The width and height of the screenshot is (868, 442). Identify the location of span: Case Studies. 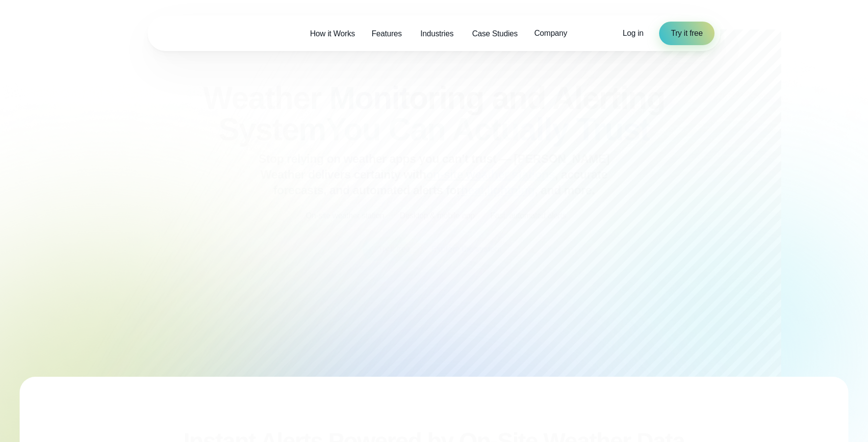
(495, 34).